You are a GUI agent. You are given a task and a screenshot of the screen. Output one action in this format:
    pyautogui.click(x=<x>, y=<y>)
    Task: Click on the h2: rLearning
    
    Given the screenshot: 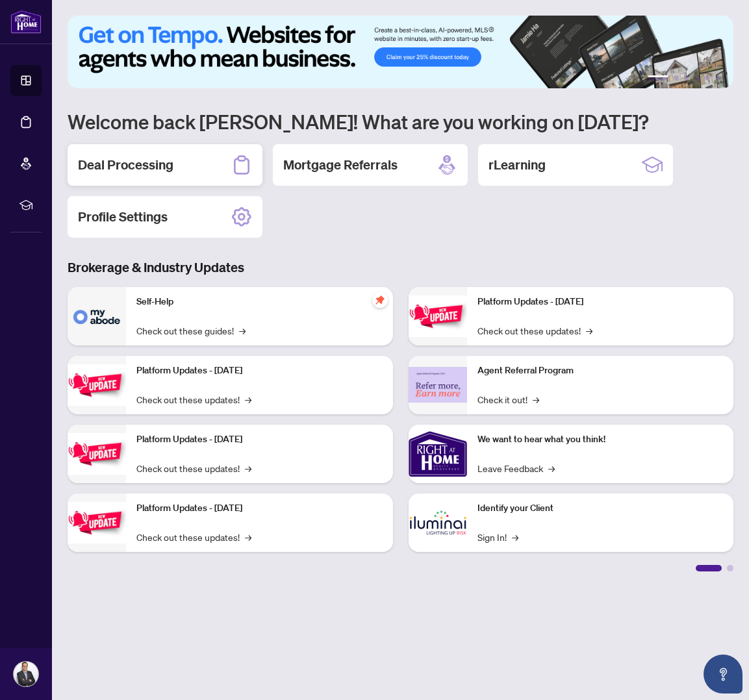 What is the action you would take?
    pyautogui.click(x=517, y=165)
    